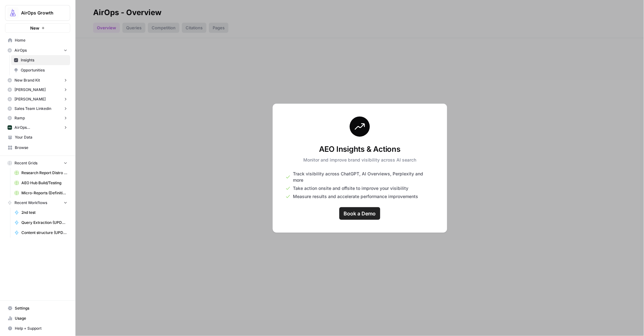  Describe the element at coordinates (41, 213) in the screenshot. I see `a: 2nd test` at that location.